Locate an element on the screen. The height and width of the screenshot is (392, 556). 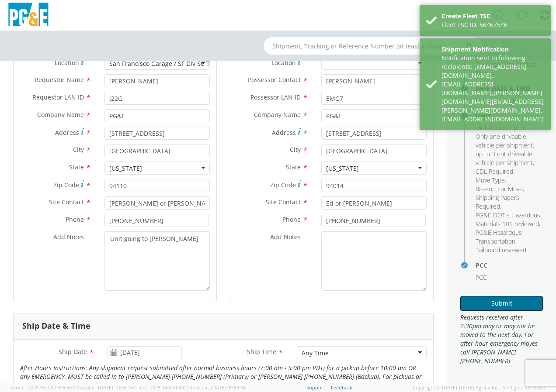
h3: Ship Date & Time is located at coordinates (57, 326).